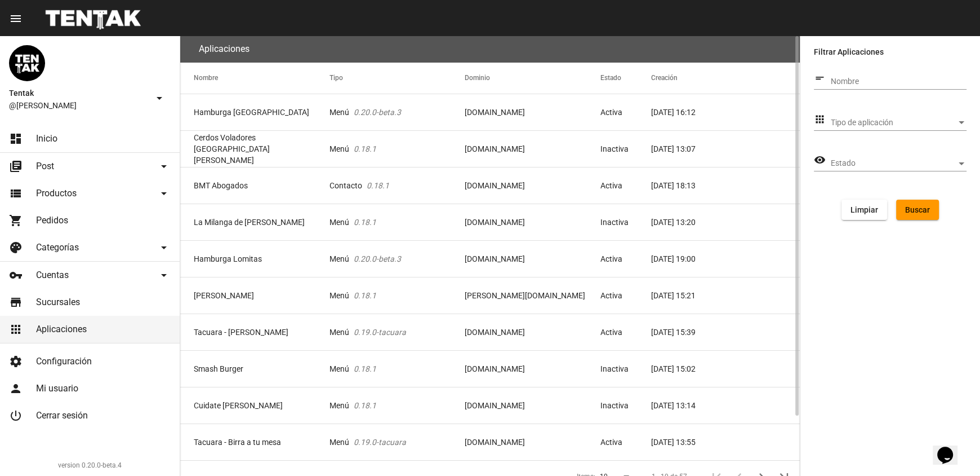 This screenshot has width=980, height=476. What do you see at coordinates (893, 123) in the screenshot?
I see `span: Tipo de aplicación` at bounding box center [893, 123].